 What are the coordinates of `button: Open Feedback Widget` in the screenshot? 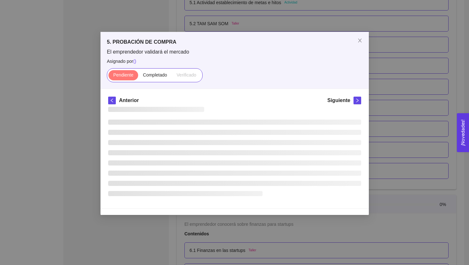 It's located at (463, 133).